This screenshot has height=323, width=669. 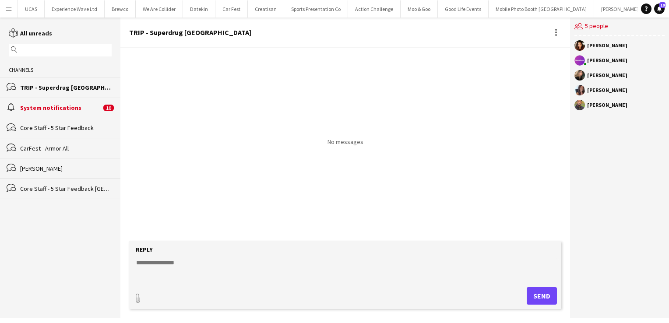 What do you see at coordinates (346, 142) in the screenshot?
I see `p: No messages` at bounding box center [346, 142].